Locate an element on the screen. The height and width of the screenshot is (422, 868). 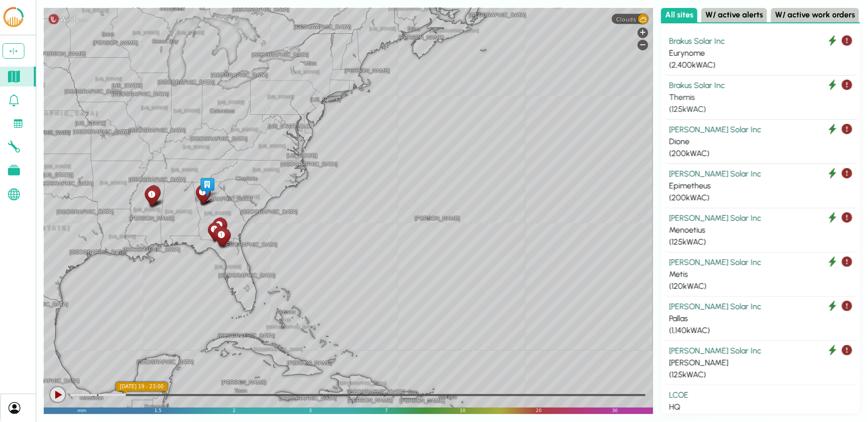
div: LCOE is located at coordinates (761, 395).